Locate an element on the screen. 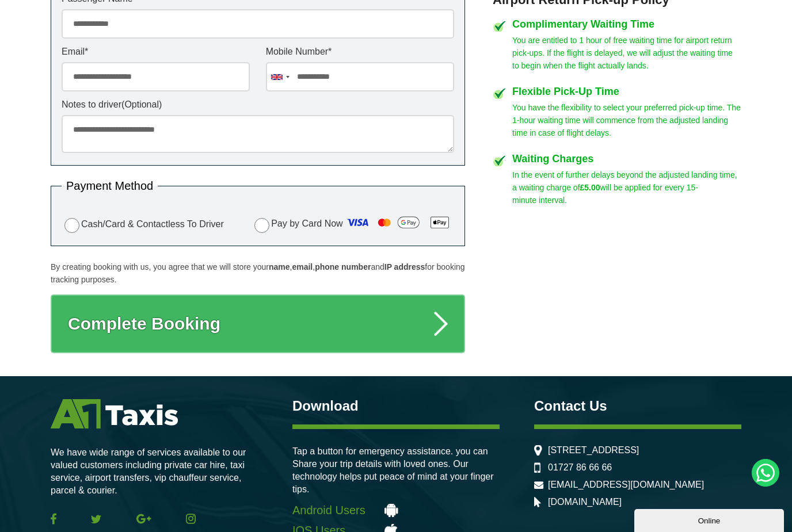 The width and height of the screenshot is (792, 532). strong: IP address is located at coordinates (404, 267).